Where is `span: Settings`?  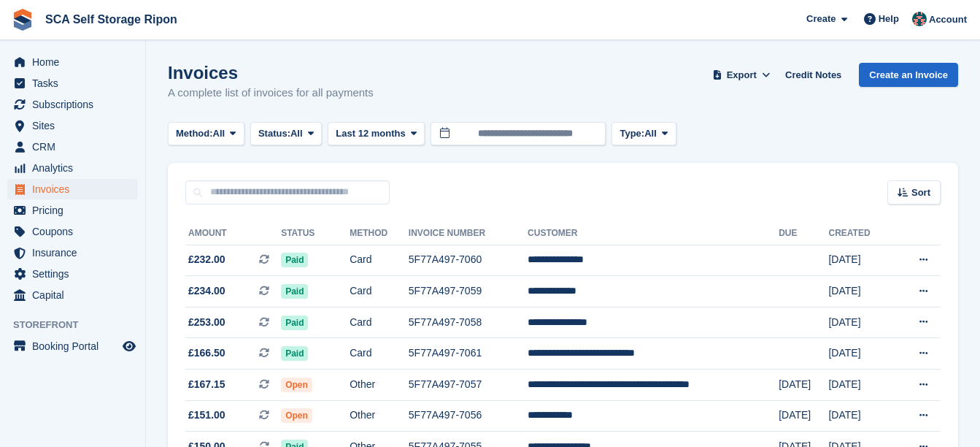
span: Settings is located at coordinates (76, 274).